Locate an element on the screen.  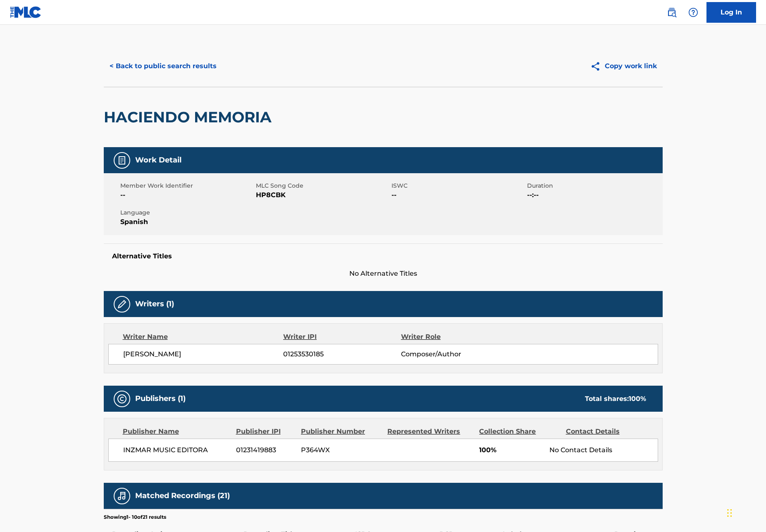
div: Writer Name is located at coordinates (203, 337).